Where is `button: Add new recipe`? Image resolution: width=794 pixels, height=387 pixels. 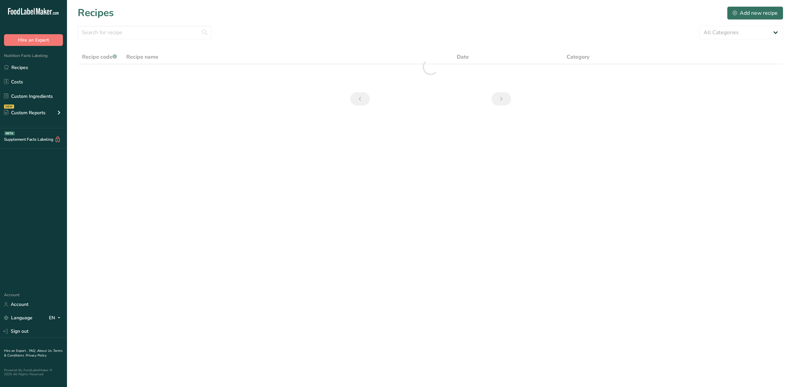 button: Add new recipe is located at coordinates (755, 13).